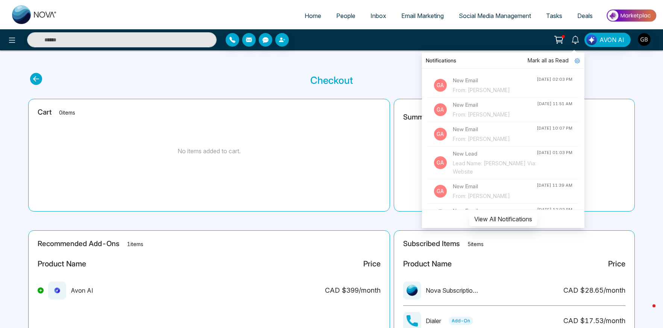  I want to click on a: People, so click(345, 16).